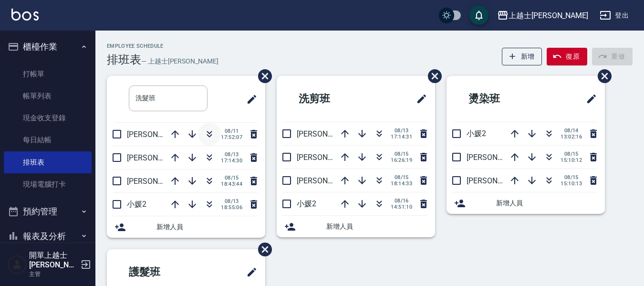 The width and height of the screenshot is (644, 286). I want to click on button: 新增, so click(522, 57).